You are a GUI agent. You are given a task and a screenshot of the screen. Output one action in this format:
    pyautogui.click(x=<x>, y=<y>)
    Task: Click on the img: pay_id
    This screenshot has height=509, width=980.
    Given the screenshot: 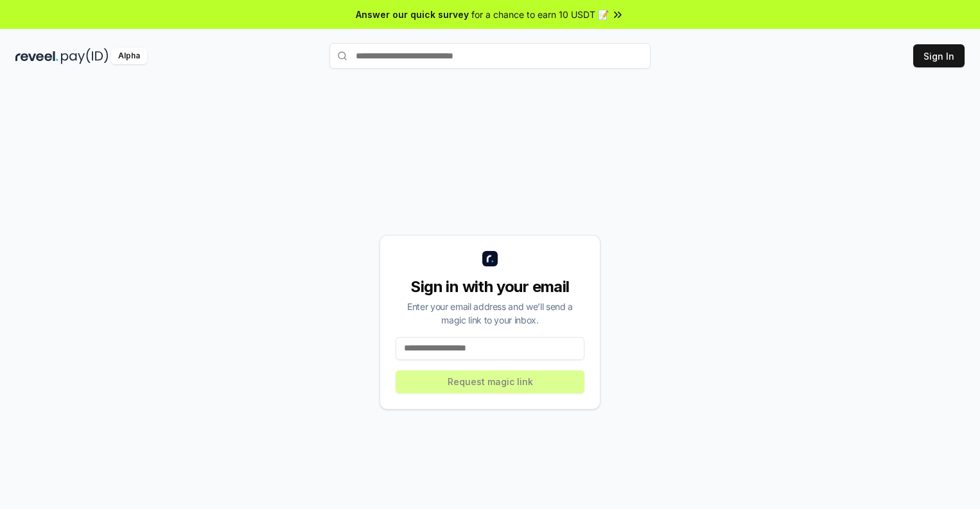 What is the action you would take?
    pyautogui.click(x=84, y=56)
    